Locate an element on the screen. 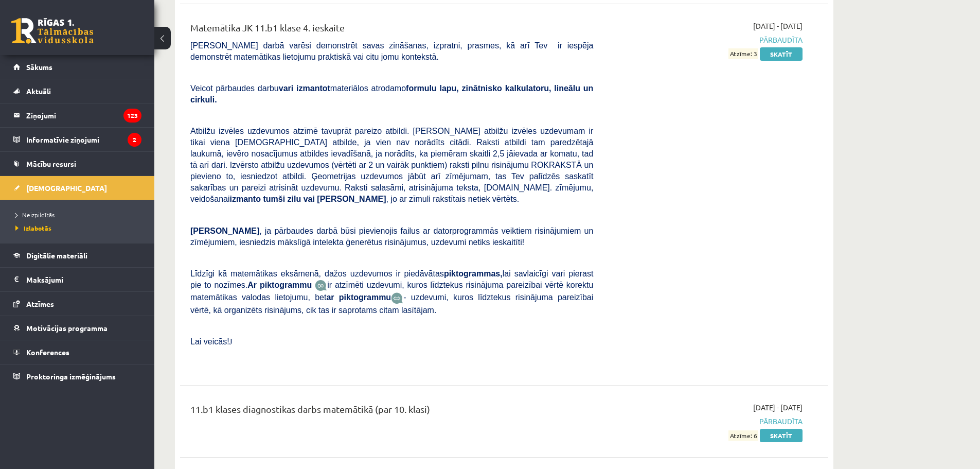  span: Veicot pārbaudes darbu materiālos atrodamo is located at coordinates (391, 93).